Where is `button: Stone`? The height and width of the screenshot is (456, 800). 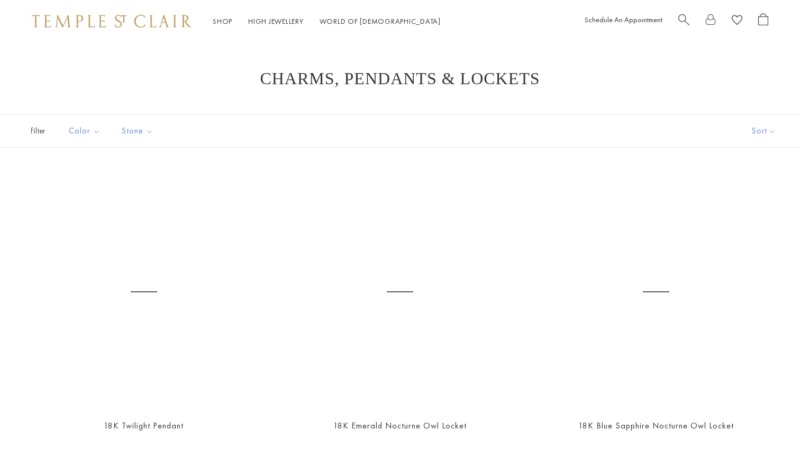
button: Stone is located at coordinates (138, 131).